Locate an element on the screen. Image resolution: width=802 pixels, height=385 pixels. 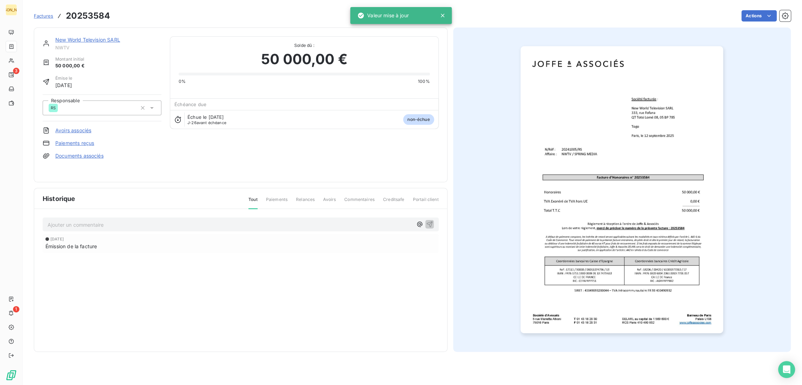
span: Échéance due is located at coordinates (190, 104).